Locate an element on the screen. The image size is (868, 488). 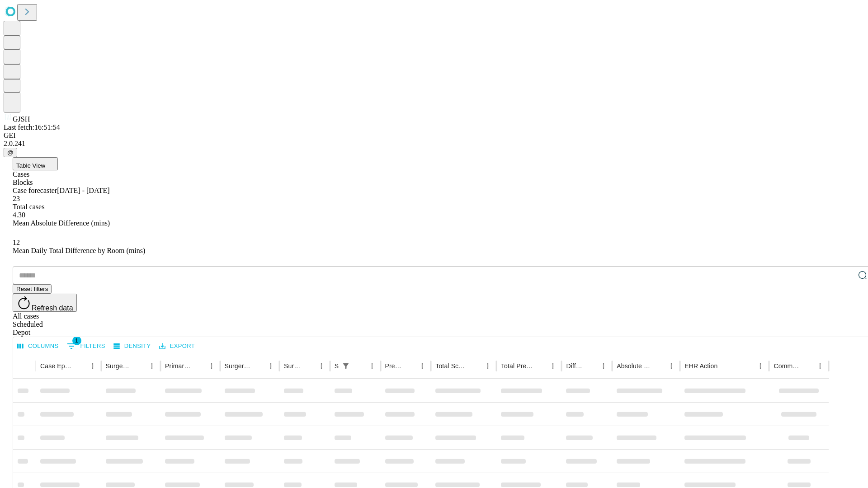
button: Refresh data is located at coordinates (45, 303).